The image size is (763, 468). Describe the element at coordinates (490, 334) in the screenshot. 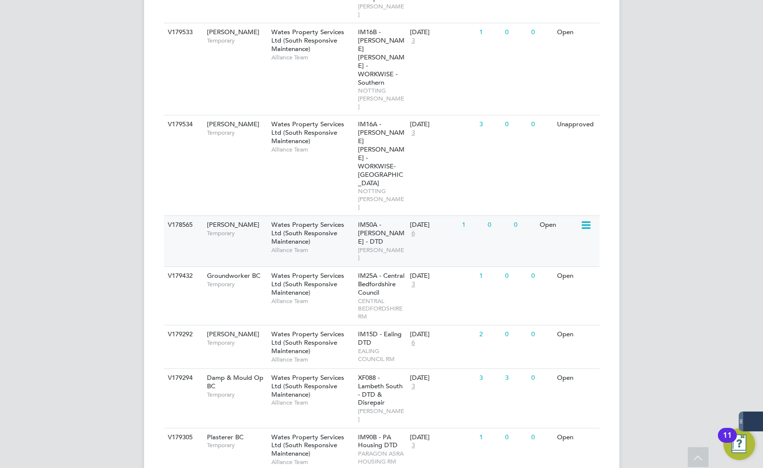

I see `div: 2` at that location.